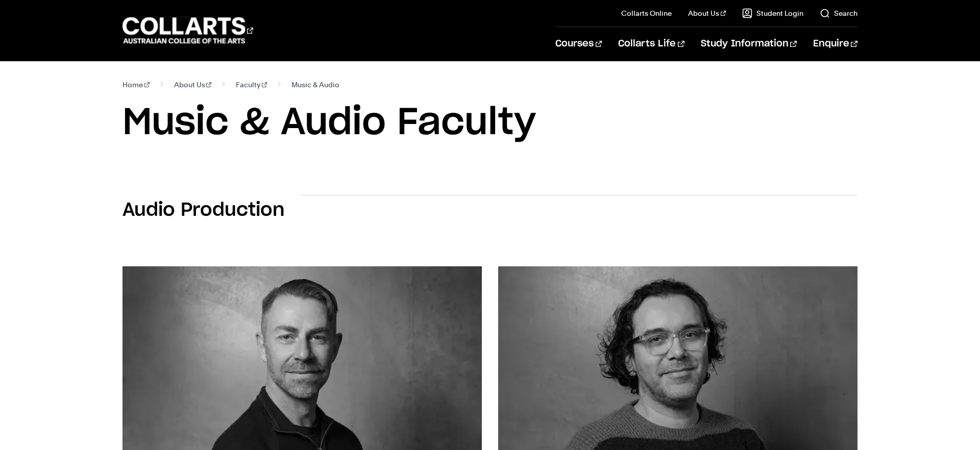 Image resolution: width=980 pixels, height=450 pixels. I want to click on a: Student Login, so click(773, 13).